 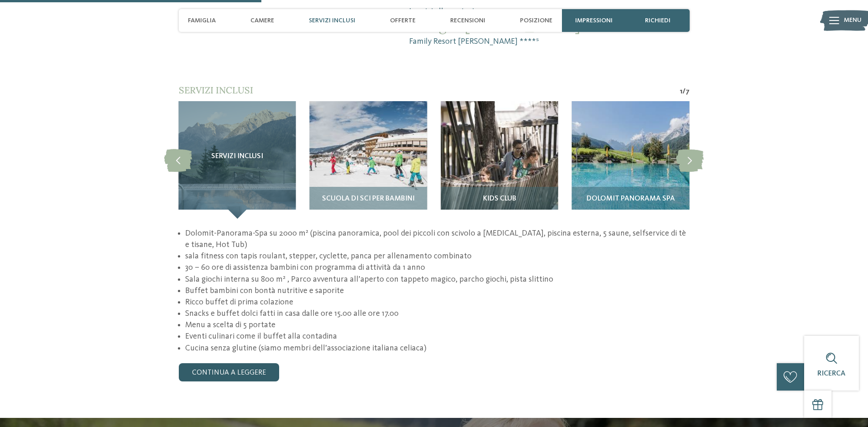 I want to click on li: 30 – 60 ore di assistenza bambini con programma di attività da 1 anno, so click(x=437, y=268).